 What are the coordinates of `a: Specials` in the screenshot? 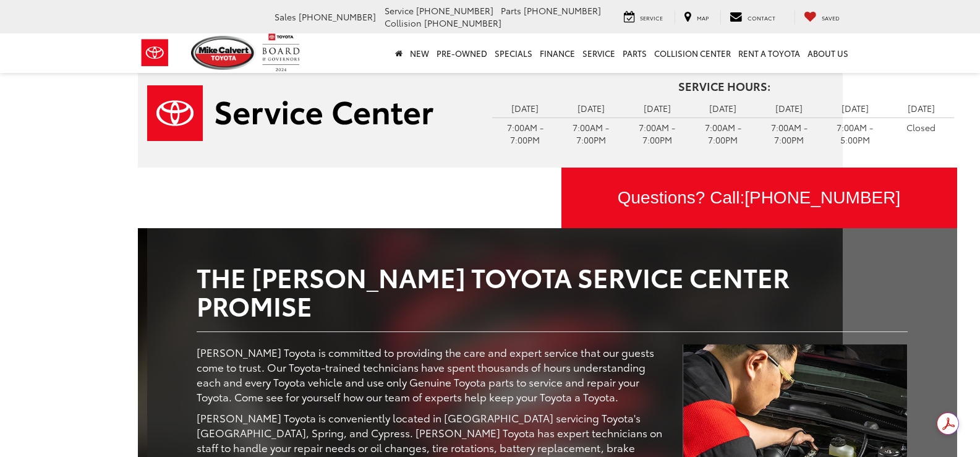 It's located at (513, 53).